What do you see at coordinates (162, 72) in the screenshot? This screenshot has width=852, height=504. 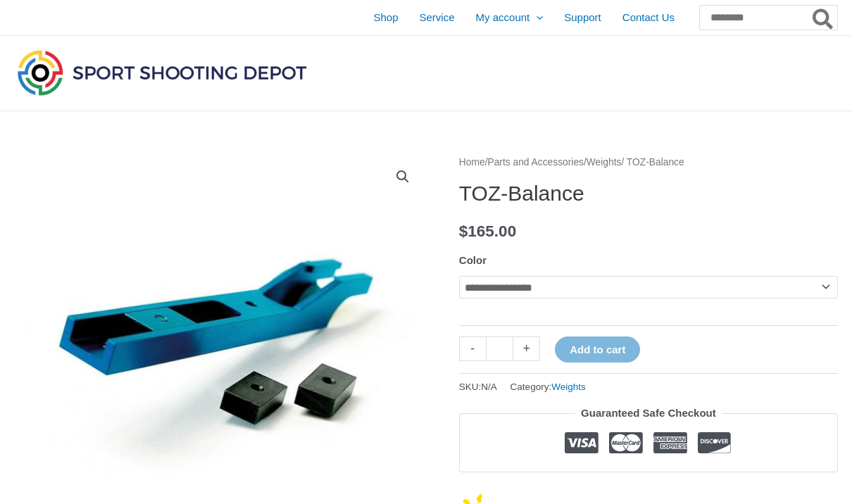 I see `img: Sport Shooting Depot` at bounding box center [162, 72].